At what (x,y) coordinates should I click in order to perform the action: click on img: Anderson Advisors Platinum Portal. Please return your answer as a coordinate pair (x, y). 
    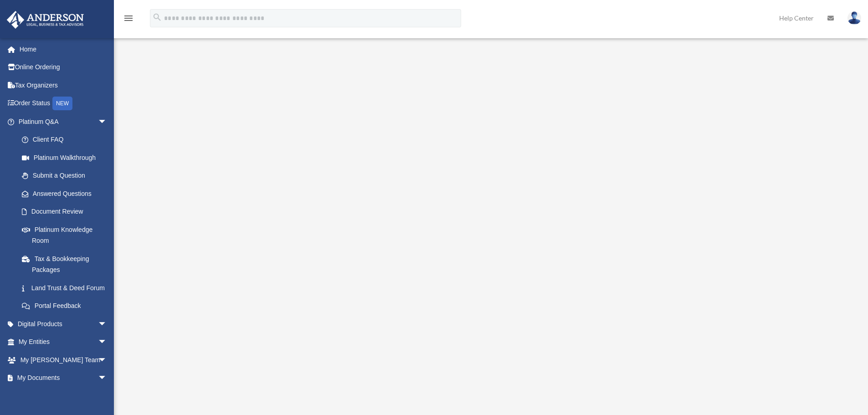
    Looking at the image, I should click on (45, 20).